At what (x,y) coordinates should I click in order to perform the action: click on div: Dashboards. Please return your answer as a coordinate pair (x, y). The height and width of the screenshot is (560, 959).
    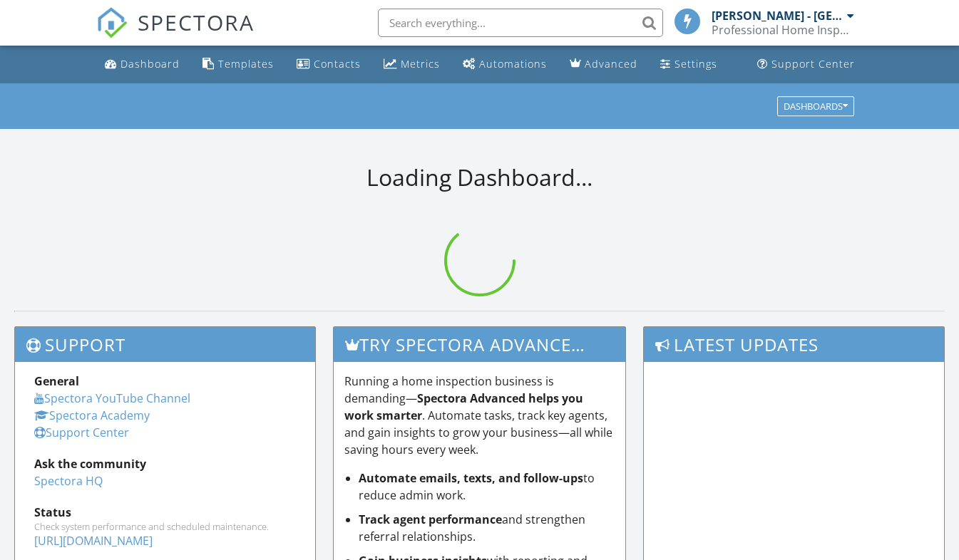
    Looking at the image, I should click on (815, 106).